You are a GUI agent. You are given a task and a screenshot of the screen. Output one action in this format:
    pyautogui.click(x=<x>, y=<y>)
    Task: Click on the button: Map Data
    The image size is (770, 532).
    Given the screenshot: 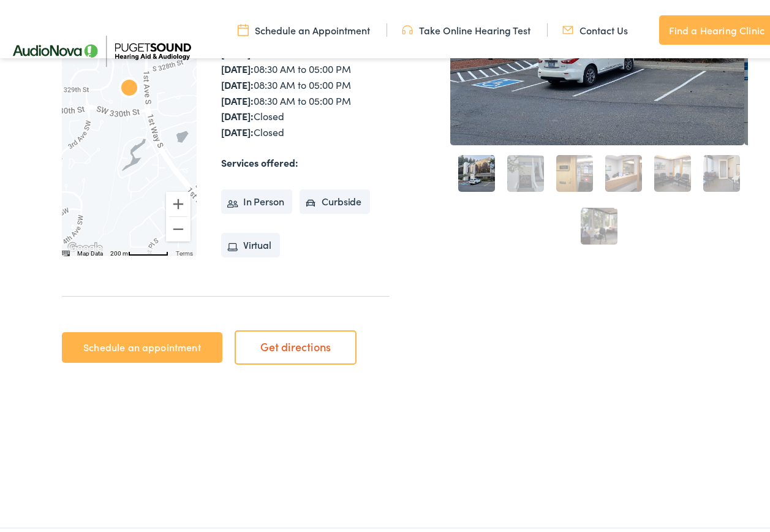 What is the action you would take?
    pyautogui.click(x=90, y=251)
    